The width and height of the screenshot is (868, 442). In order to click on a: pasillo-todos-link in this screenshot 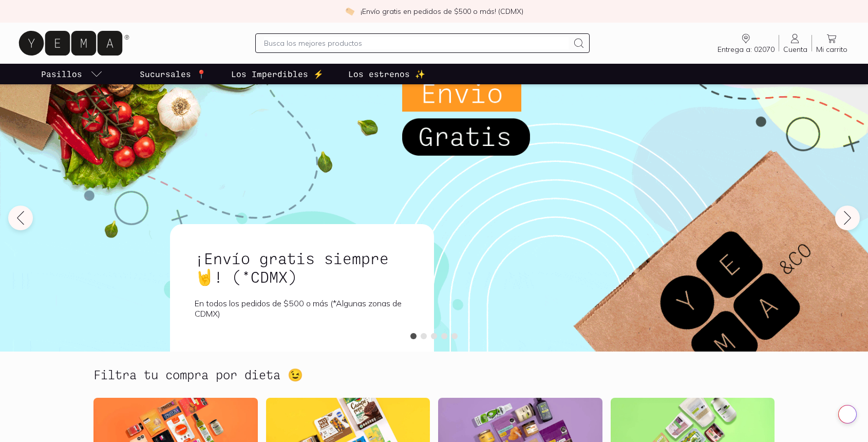, I will do `click(71, 74)`.